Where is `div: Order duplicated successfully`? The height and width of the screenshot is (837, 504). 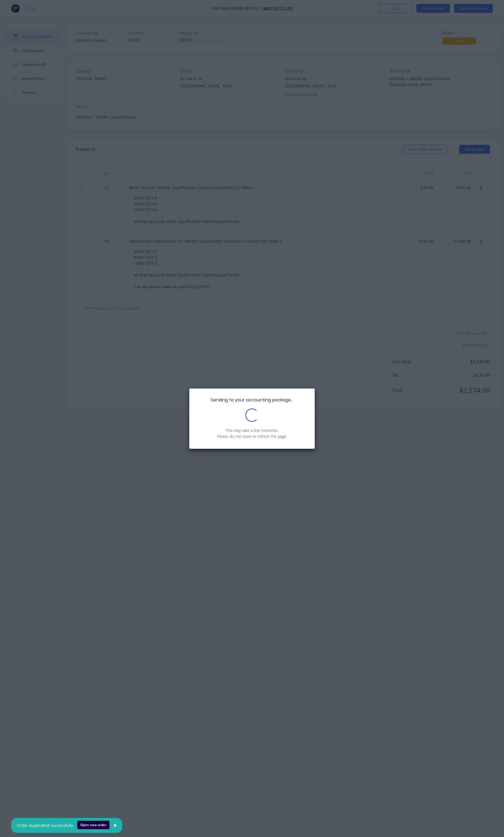 div: Order duplicated successfully is located at coordinates (45, 826).